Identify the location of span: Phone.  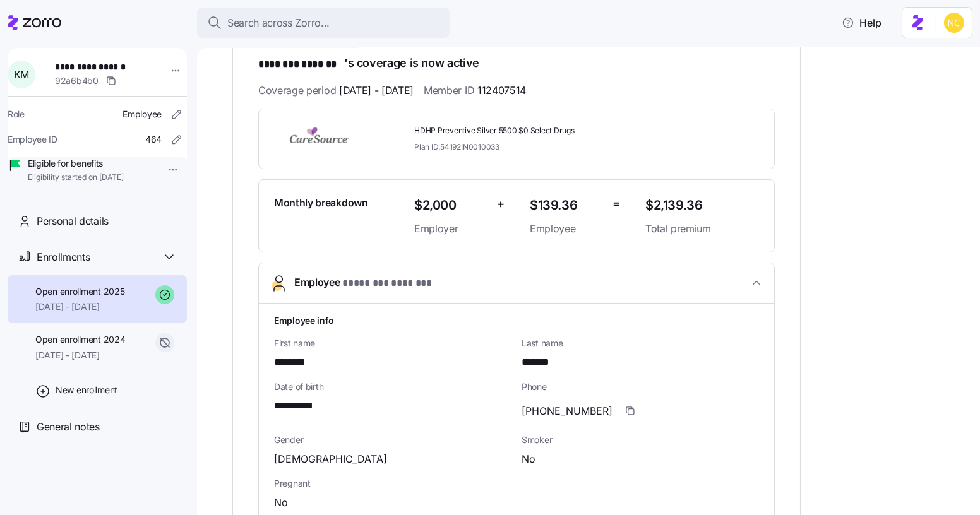
(640, 387).